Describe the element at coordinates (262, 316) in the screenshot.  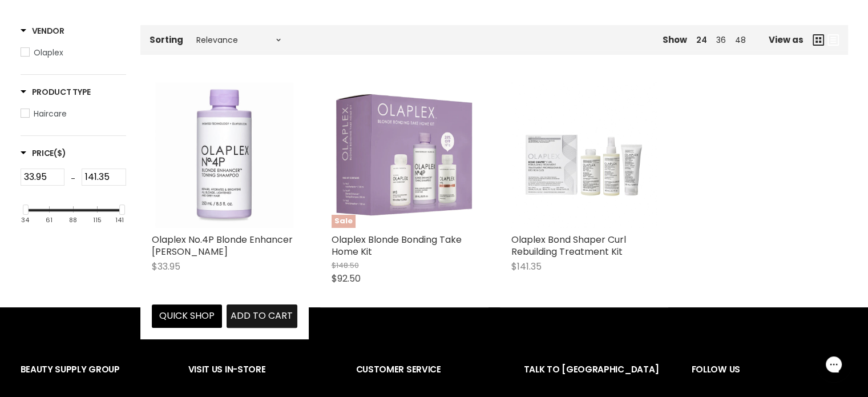
I see `button: Add to cart` at that location.